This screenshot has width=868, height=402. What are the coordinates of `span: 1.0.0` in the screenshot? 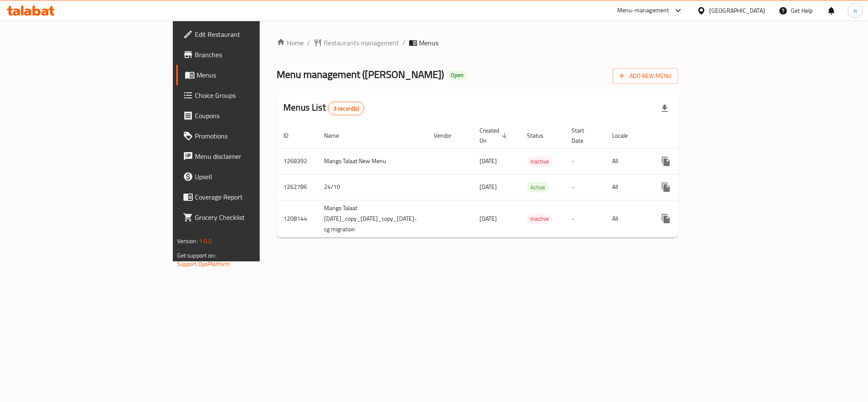 It's located at (206, 241).